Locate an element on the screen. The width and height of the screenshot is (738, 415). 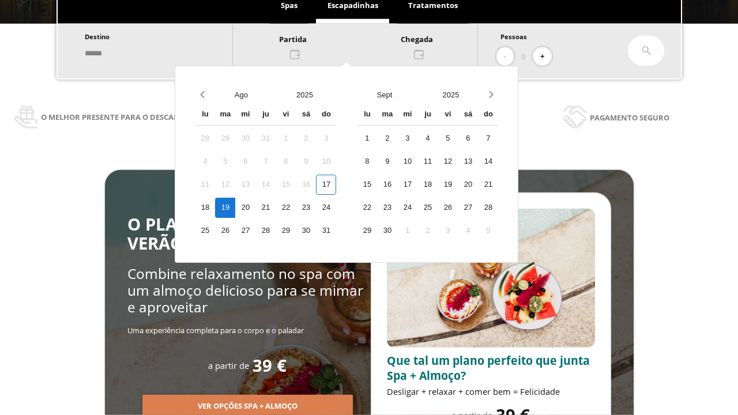
span: Uma experiência completa para o corpo e o paladar is located at coordinates (216, 331).